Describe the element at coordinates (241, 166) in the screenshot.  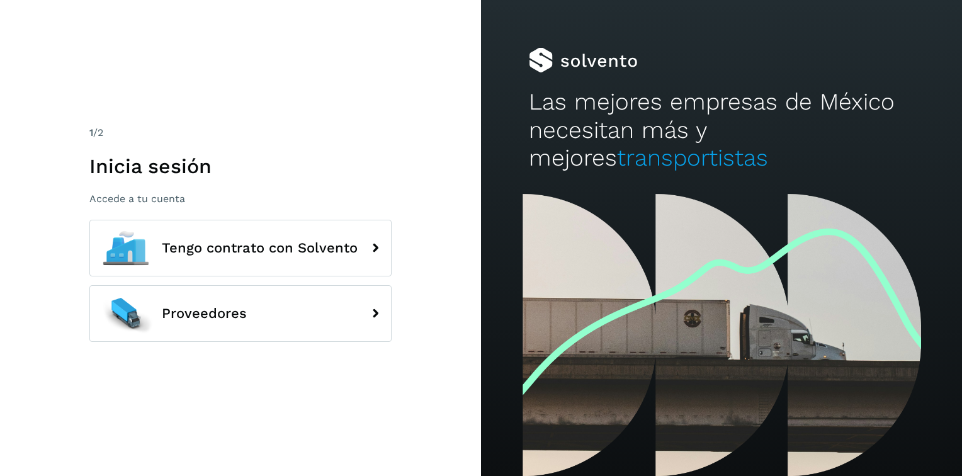
I see `h1: Inicia sesión` at that location.